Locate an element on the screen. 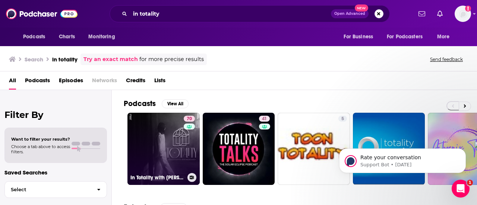  span: Select is located at coordinates (48, 190).